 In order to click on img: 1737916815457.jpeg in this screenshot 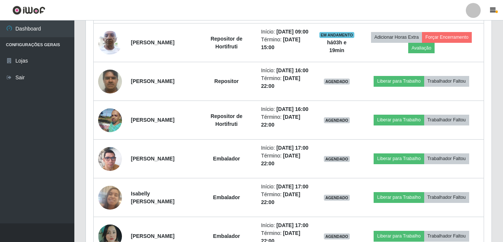, I will do `click(110, 159)`.